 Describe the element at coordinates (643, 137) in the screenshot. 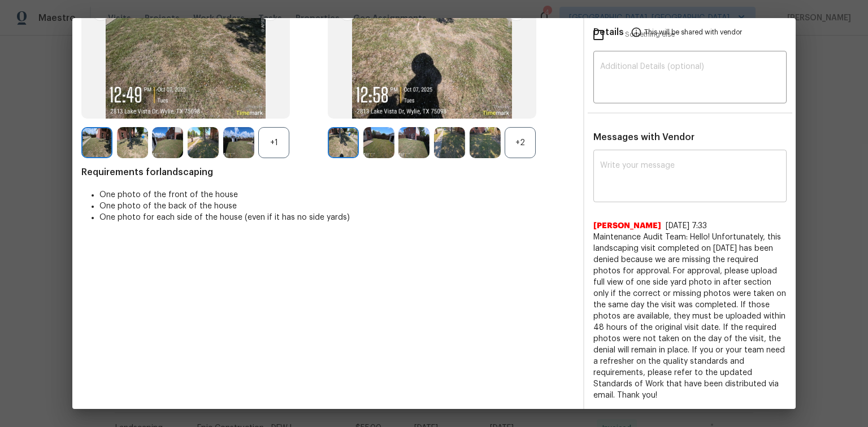

I see `span: Messages with Vendor` at that location.